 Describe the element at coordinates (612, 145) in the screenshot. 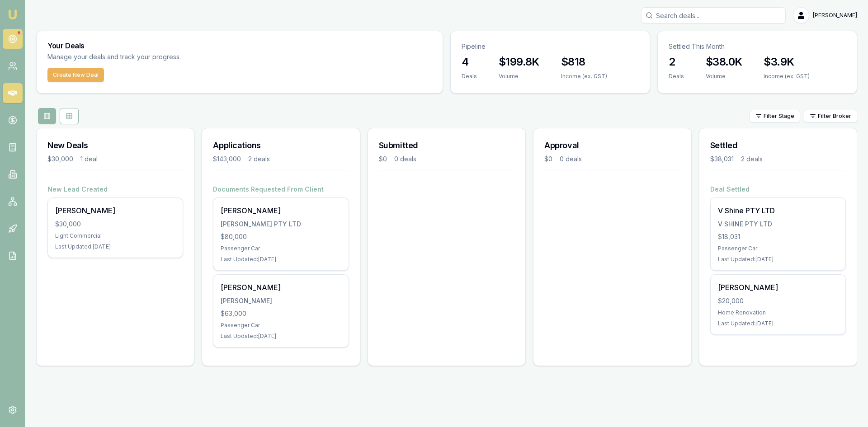

I see `h3: Approval` at that location.